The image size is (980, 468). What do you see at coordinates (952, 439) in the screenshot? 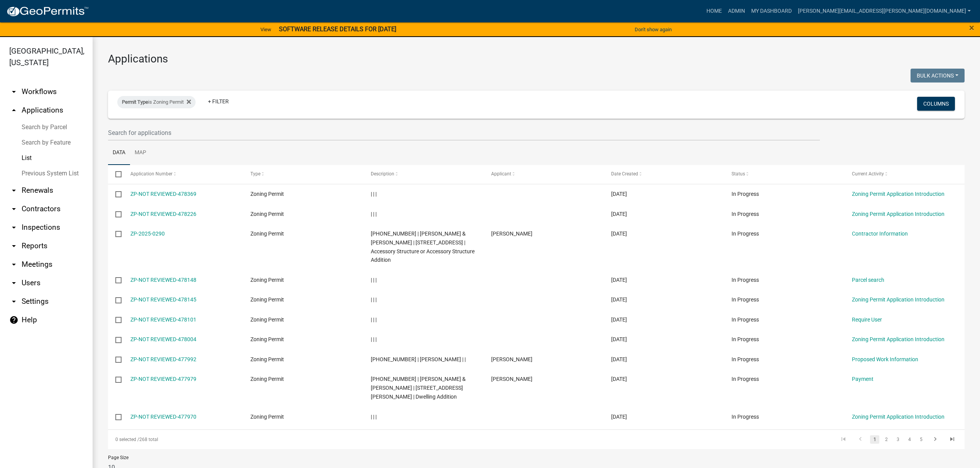
I see `a: go to last page` at bounding box center [952, 439].